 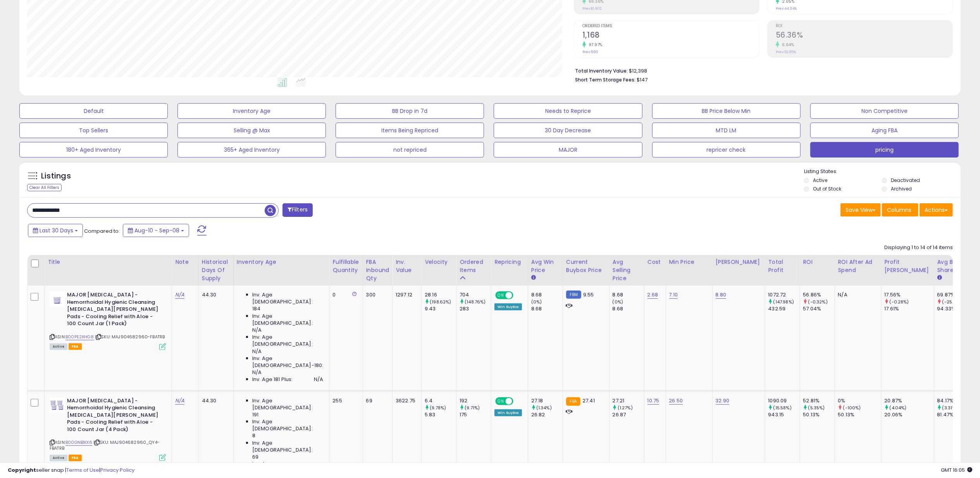 I want to click on small: (-100%), so click(x=852, y=407).